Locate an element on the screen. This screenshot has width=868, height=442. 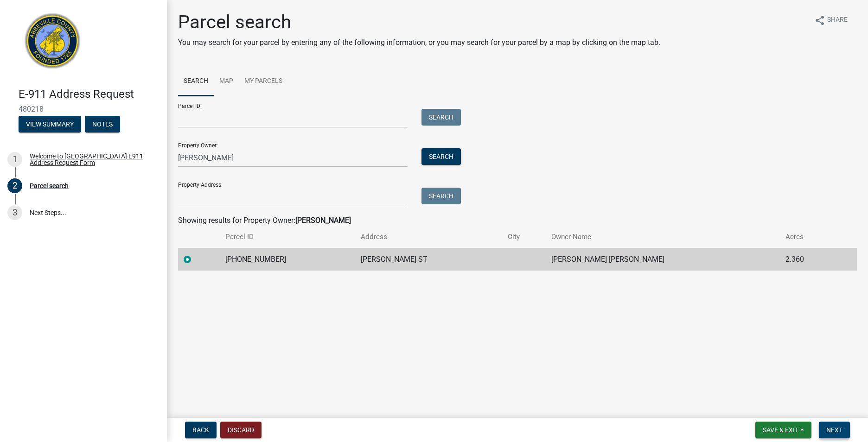
button: Discard is located at coordinates (241, 430).